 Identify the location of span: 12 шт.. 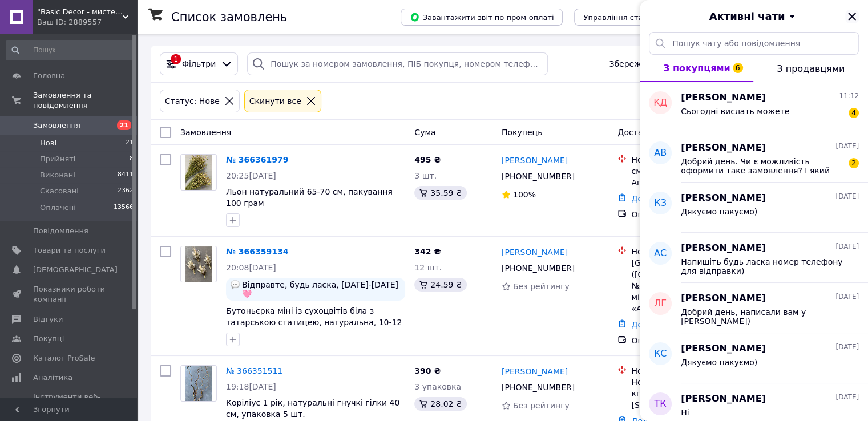
(428, 268).